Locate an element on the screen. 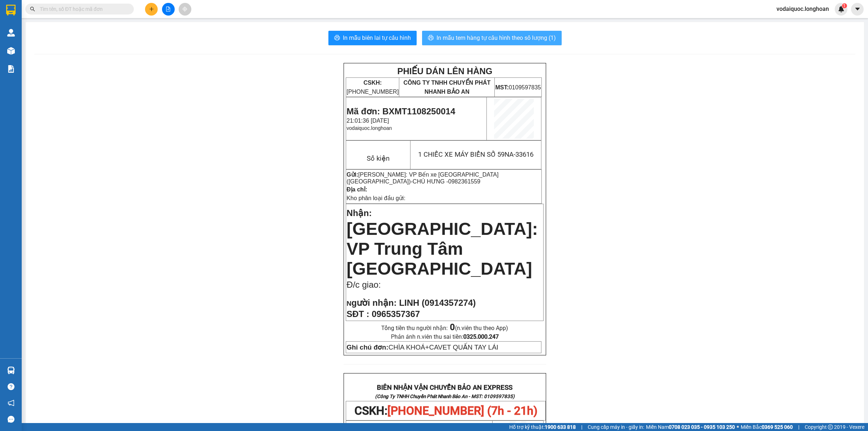 The image size is (868, 431). span: 0982361559 is located at coordinates (464, 182).